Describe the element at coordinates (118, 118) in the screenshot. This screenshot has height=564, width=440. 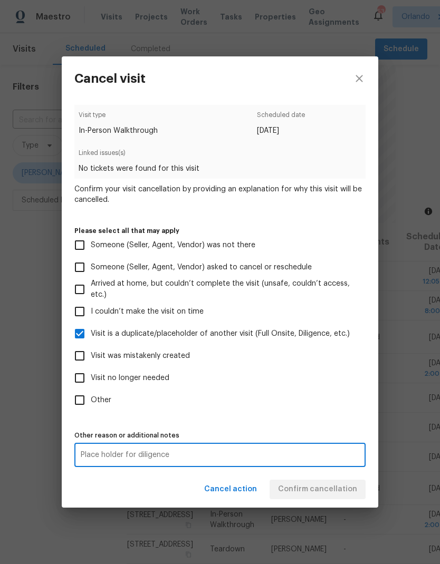
I see `span: Visit type` at that location.